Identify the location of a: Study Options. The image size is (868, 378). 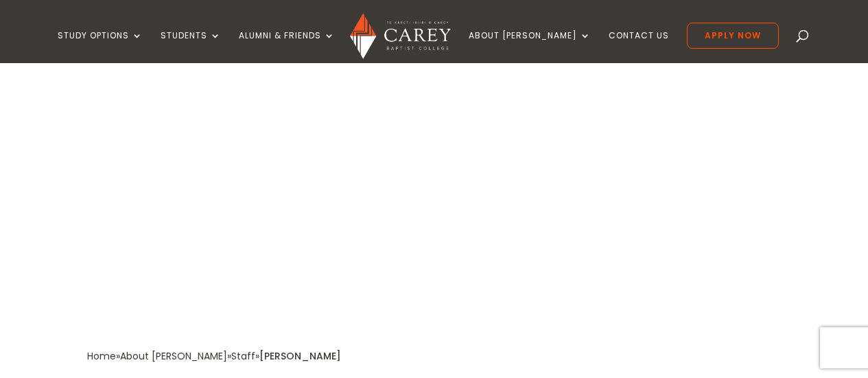
(100, 46).